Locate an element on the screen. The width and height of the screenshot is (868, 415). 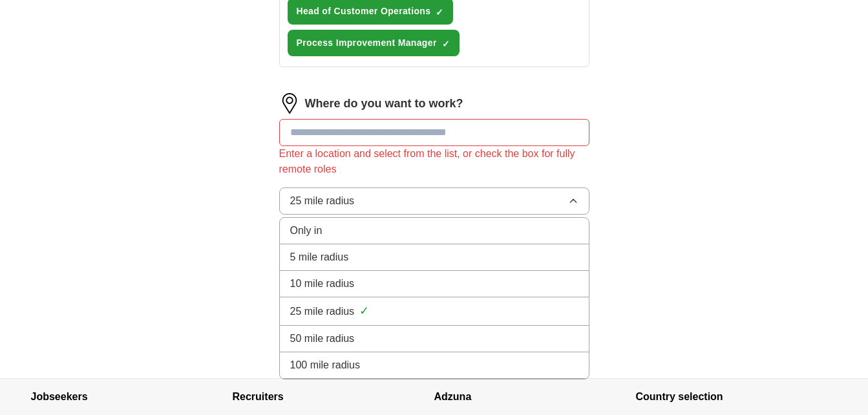
button: 25 mile radius is located at coordinates (435, 201).